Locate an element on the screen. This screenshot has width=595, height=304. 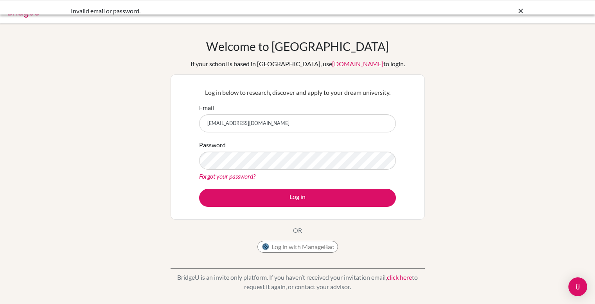
label: Password is located at coordinates (212, 145).